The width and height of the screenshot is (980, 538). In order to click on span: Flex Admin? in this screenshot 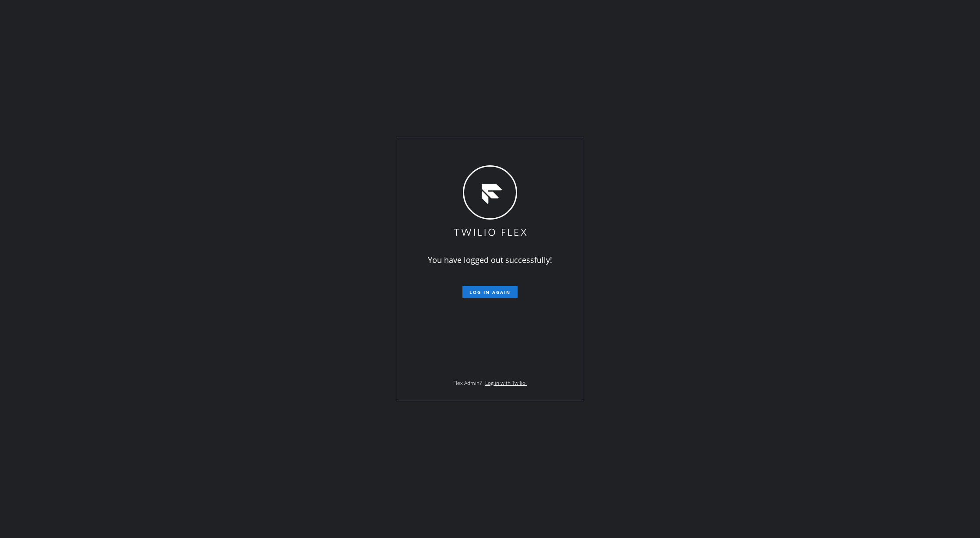, I will do `click(467, 383)`.